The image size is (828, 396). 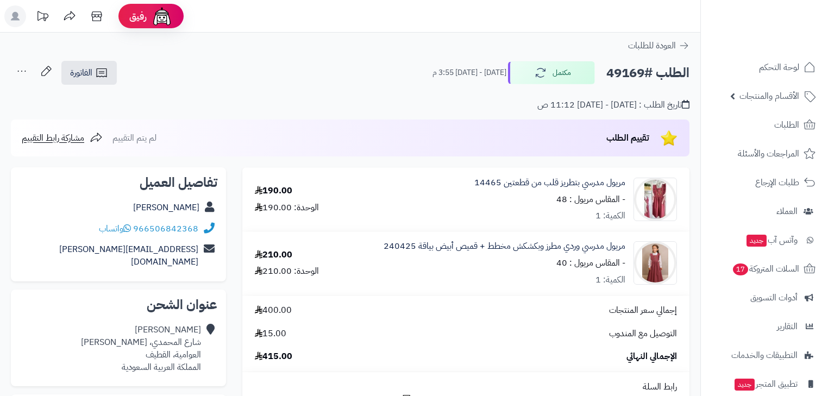 I want to click on div: الوحدة: 190.00, so click(x=287, y=208).